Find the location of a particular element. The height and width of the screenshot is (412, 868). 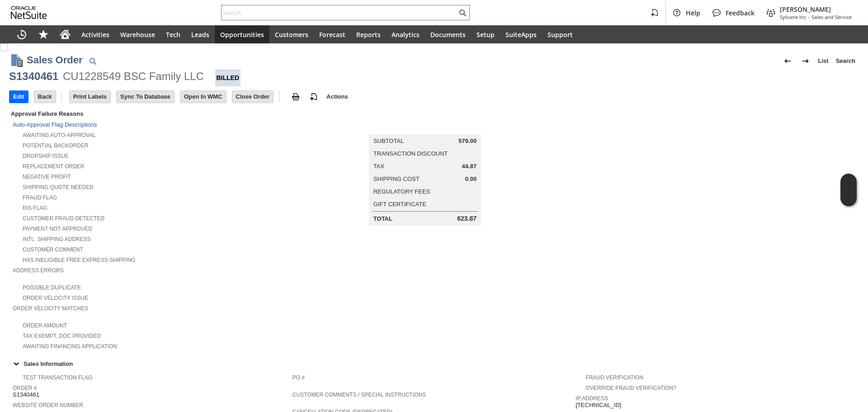

a: Order Velocity Issue is located at coordinates (55, 298).